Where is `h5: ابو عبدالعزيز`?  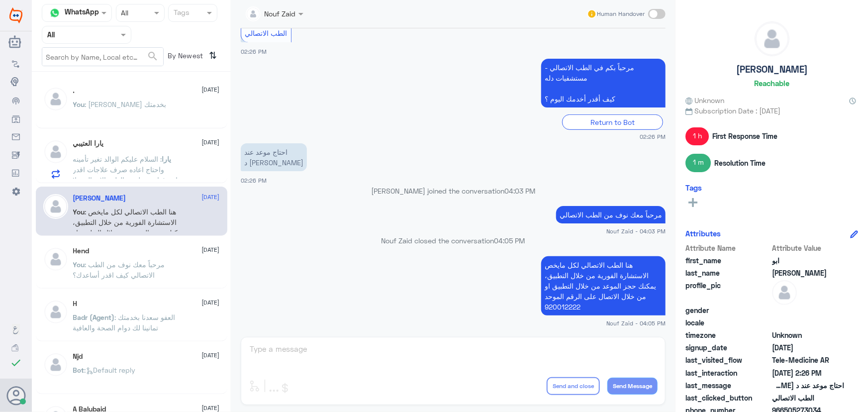 h5: ابو عبدالعزيز is located at coordinates (100, 198).